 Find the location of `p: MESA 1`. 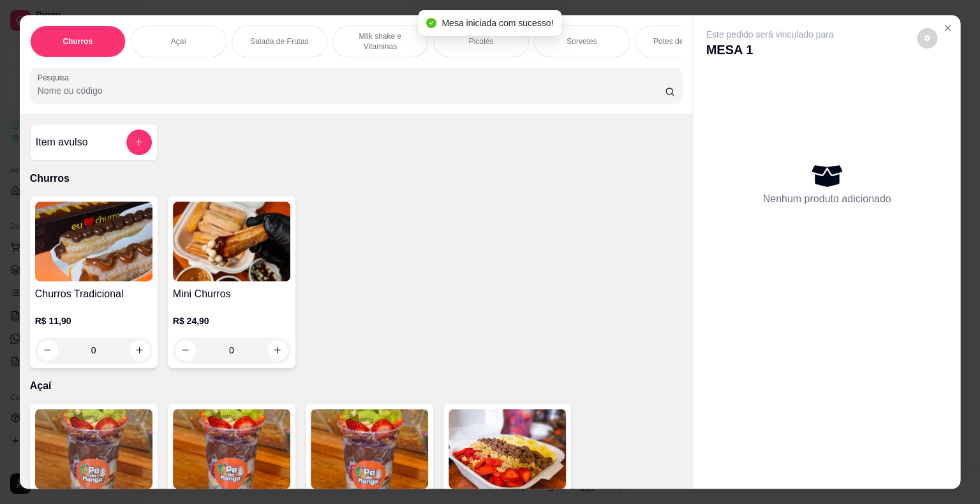

p: MESA 1 is located at coordinates (770, 50).